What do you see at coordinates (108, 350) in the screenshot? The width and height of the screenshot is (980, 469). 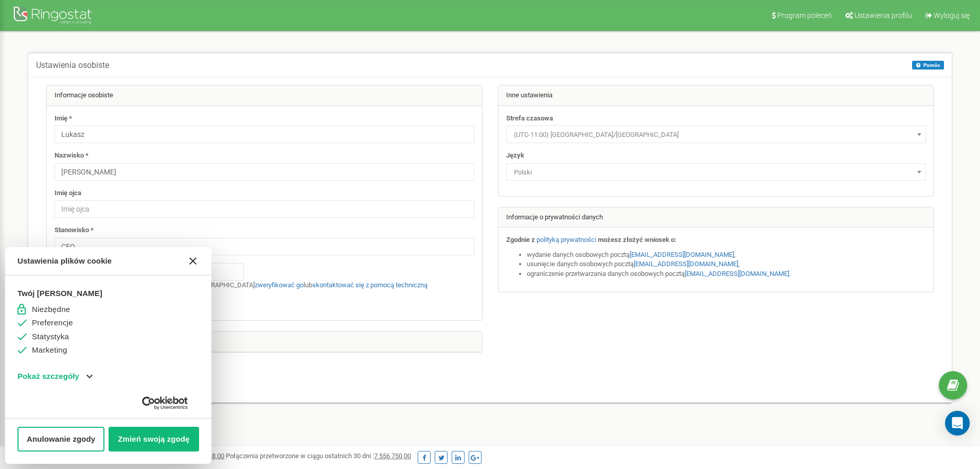 I see `li: Marketing` at bounding box center [108, 350].